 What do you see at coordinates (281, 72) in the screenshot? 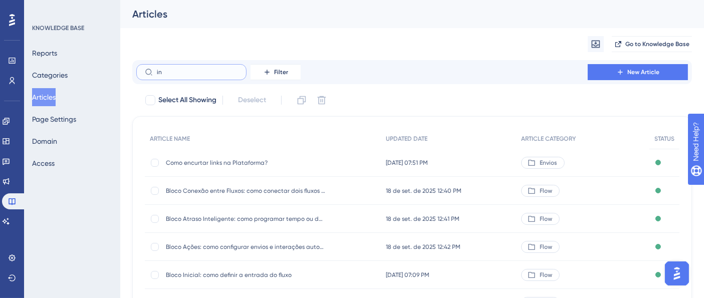
I see `span: Filter` at bounding box center [281, 72].